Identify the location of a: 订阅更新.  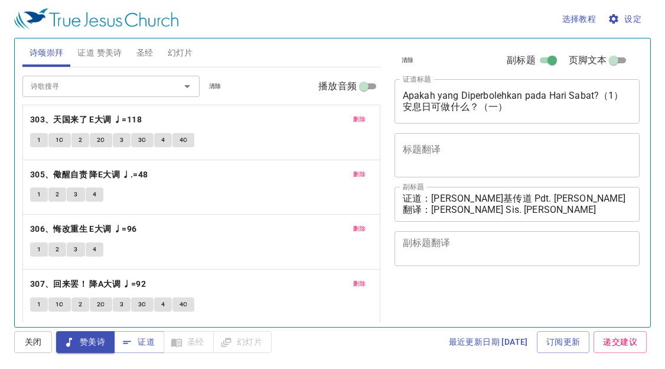
(564, 341).